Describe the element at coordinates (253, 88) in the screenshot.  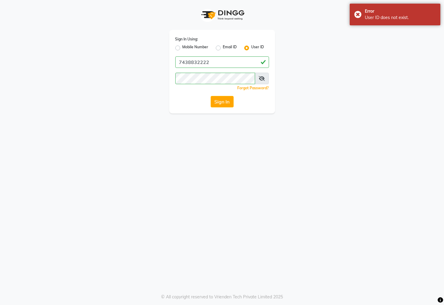
I see `a: Forgot Password?` at that location.